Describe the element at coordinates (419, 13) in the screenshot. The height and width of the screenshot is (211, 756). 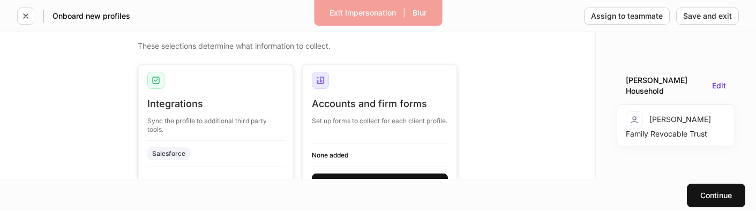
I see `div: Blur` at that location.